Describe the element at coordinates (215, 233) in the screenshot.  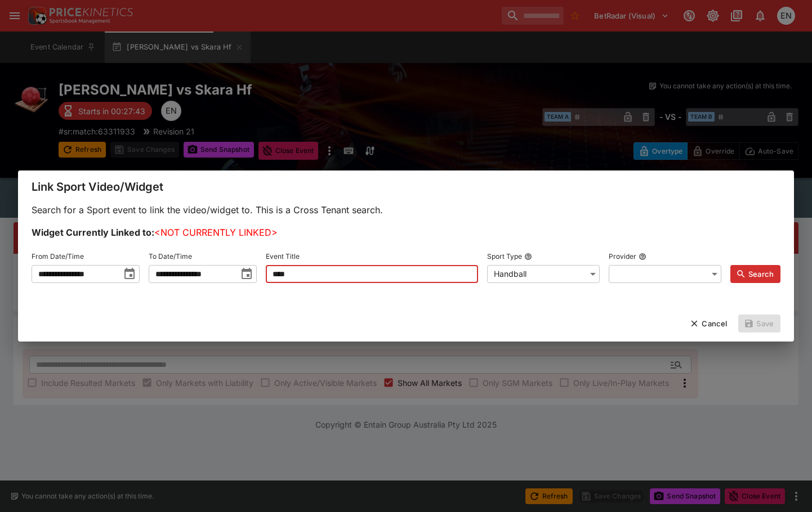
I see `span: <NOT CURRENTLY LINKED>` at that location.